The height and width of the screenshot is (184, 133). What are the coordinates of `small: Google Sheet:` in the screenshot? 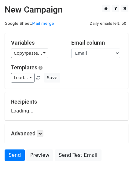 It's located at (29, 23).